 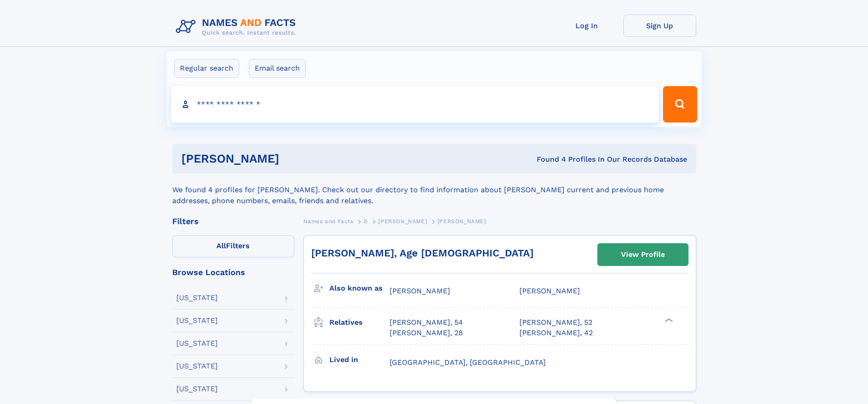 What do you see at coordinates (547, 159) in the screenshot?
I see `div: Found 4 Profiles In Our Records Database` at bounding box center [547, 159].